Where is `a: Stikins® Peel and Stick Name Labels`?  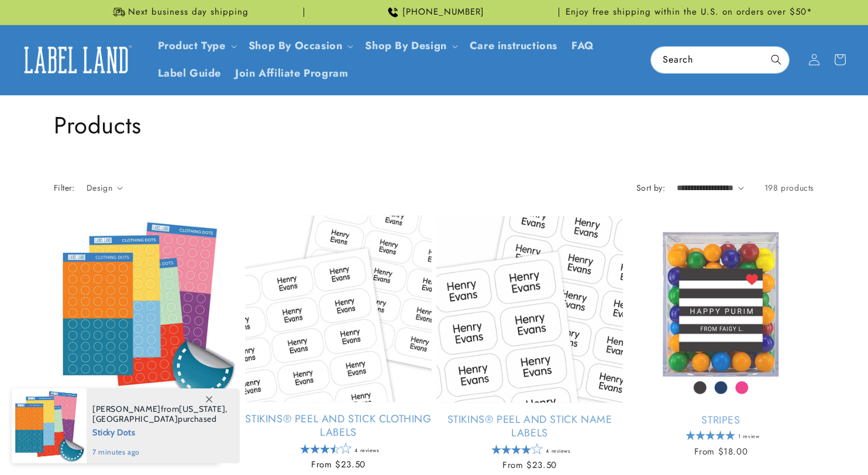 a: Stikins® Peel and Stick Name Labels is located at coordinates (529, 425).